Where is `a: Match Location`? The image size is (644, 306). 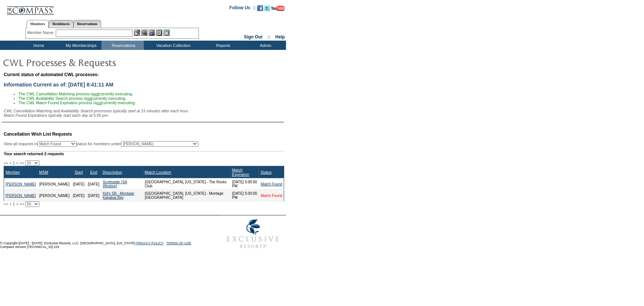 a: Match Location is located at coordinates (158, 172).